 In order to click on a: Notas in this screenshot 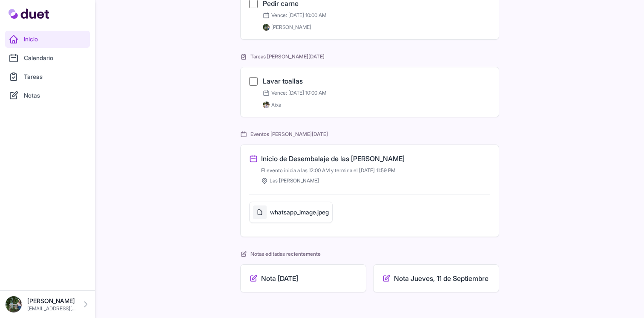, I will do `click(47, 96)`.